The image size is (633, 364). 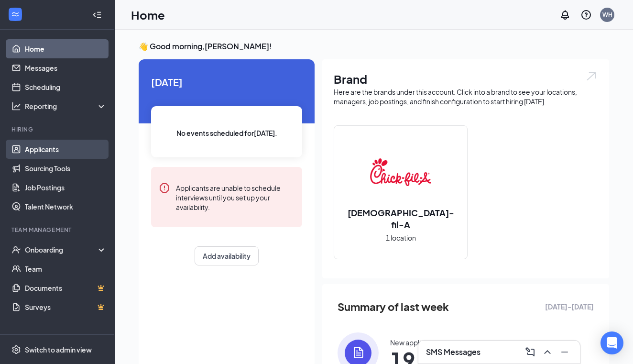 I want to click on a: Job Postings, so click(x=65, y=187).